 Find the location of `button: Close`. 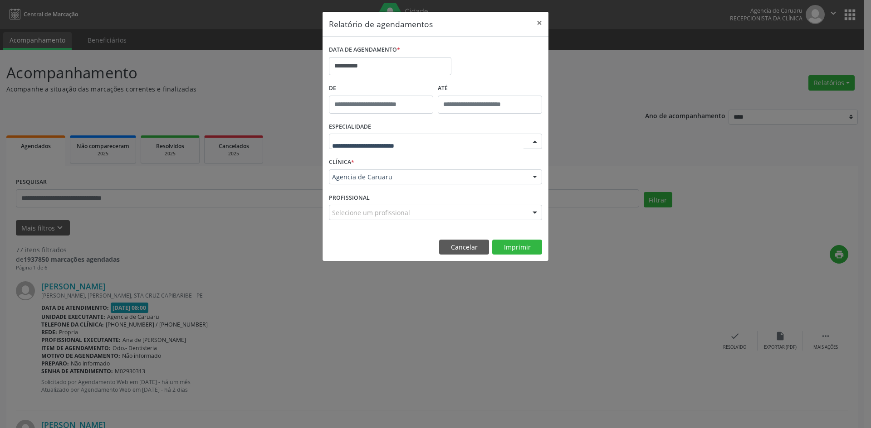

button: Close is located at coordinates (539, 23).